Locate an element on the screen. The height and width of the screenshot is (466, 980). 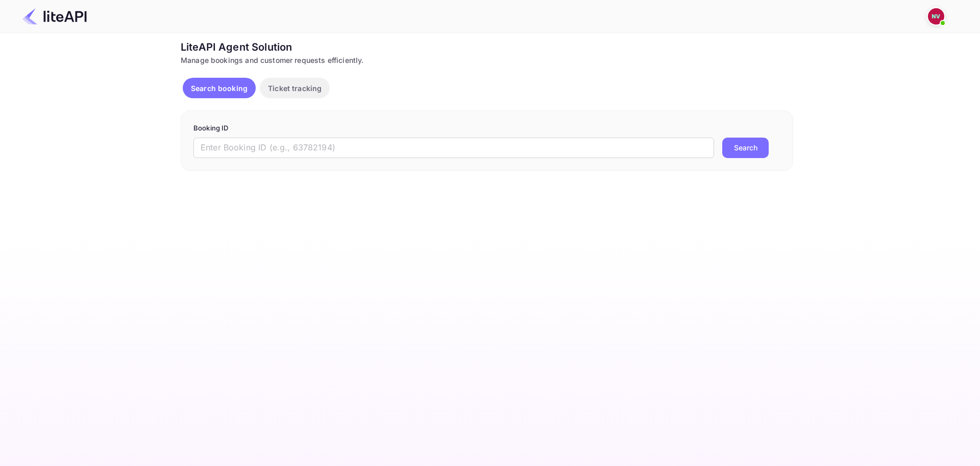
div: LiteAPI Agent Solution is located at coordinates (487, 47).